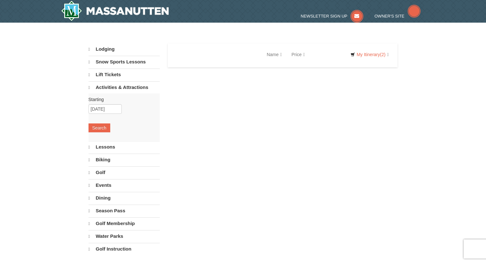 The width and height of the screenshot is (486, 263). I want to click on a: My Itinerary(2), so click(369, 55).